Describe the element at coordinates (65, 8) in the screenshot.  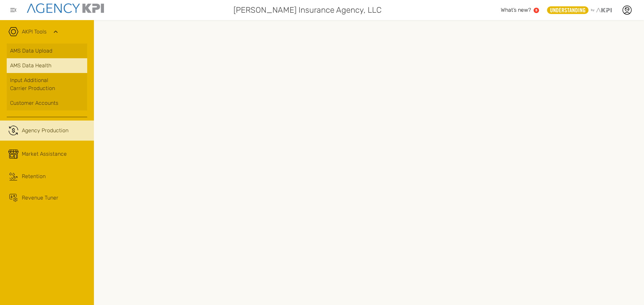
I see `img: agencykpi-logo-550x69-2d9e3fa8.png` at that location.